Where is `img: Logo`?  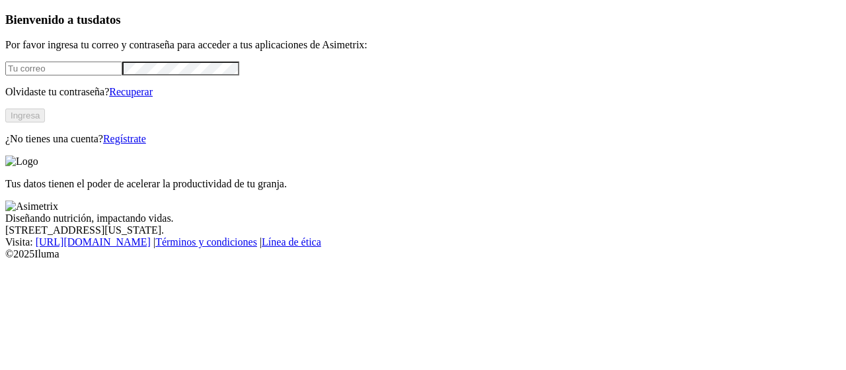 img: Logo is located at coordinates (22, 161).